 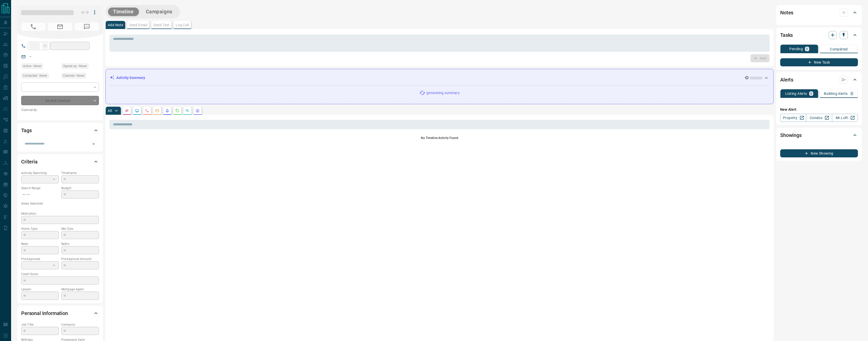 What do you see at coordinates (80, 289) in the screenshot?
I see `p: Mortgage Agent:` at bounding box center [80, 289].